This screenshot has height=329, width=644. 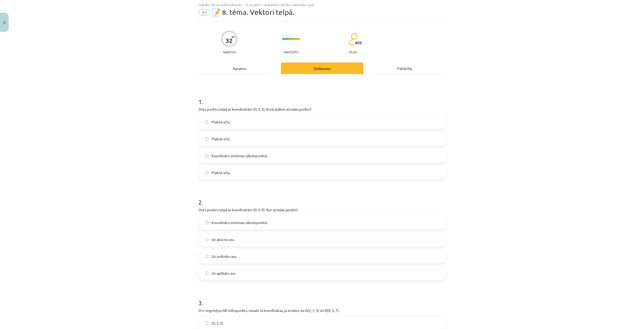 I want to click on h1: 2 ., so click(x=322, y=197).